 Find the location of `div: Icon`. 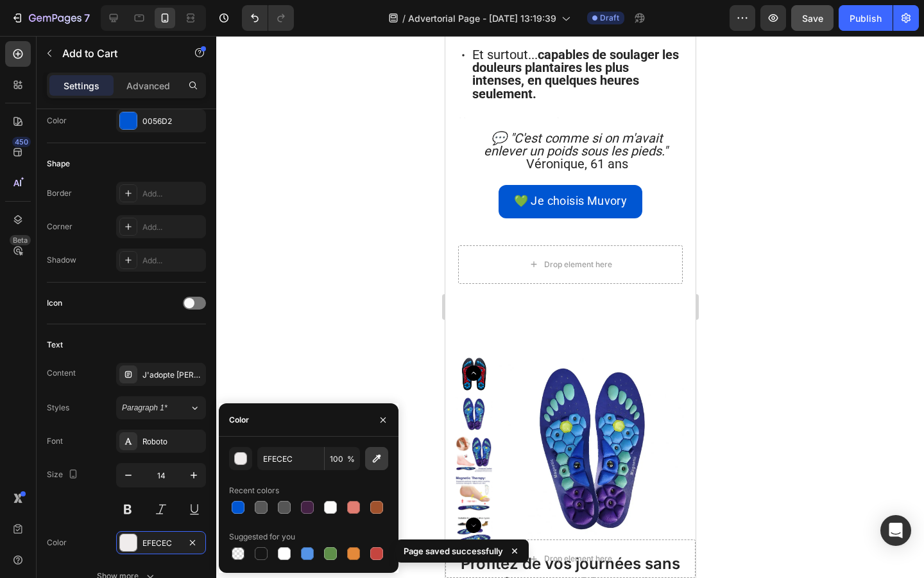

div: Icon is located at coordinates (54, 303).